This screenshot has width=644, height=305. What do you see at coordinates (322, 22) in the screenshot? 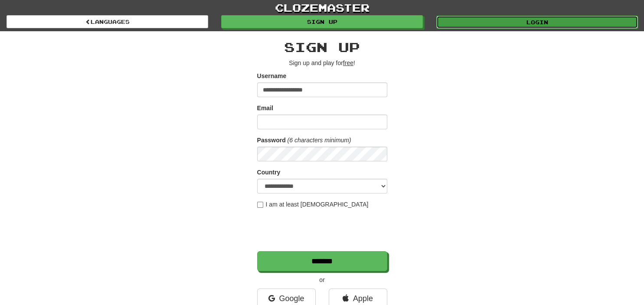
I see `a: Sign up` at bounding box center [322, 22].